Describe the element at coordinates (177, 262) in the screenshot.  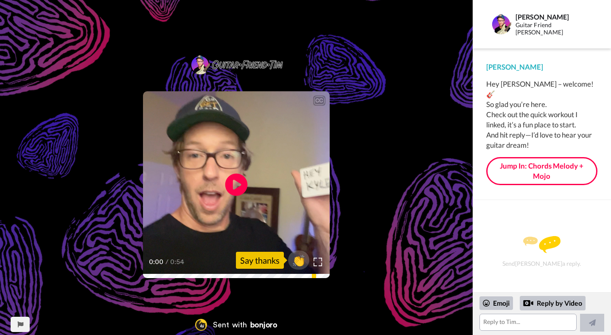
I see `span: 0:54` at that location.